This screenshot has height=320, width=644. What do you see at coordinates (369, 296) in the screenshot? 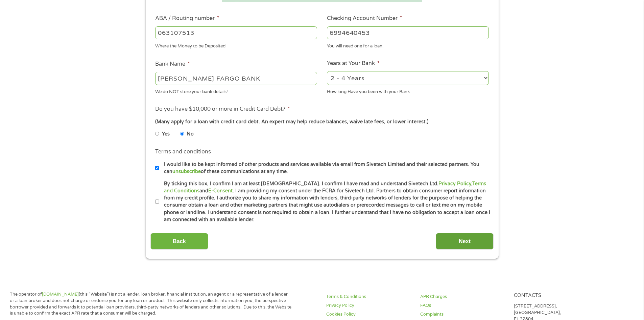
I see `a: Terms & Conditions` at bounding box center [369, 296].